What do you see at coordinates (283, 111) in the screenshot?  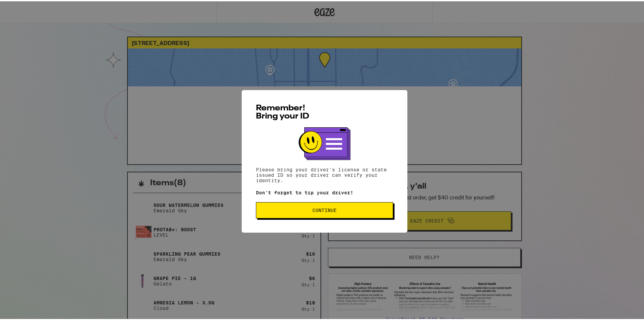 I see `span: Remember! Bring your ID` at bounding box center [283, 111].